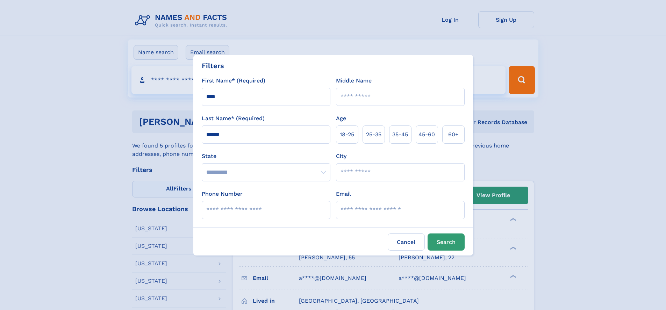  I want to click on span: 35‑45, so click(400, 135).